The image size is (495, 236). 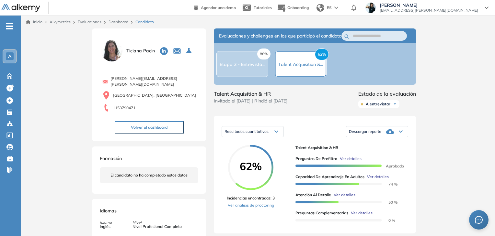 I want to click on span: Inglés, so click(x=106, y=227).